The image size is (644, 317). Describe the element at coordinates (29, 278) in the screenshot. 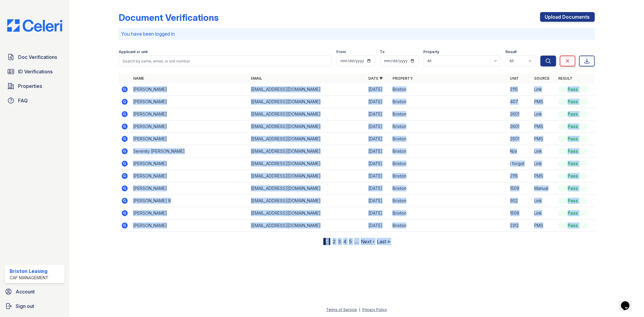

I see `div: CAF Management` at that location.